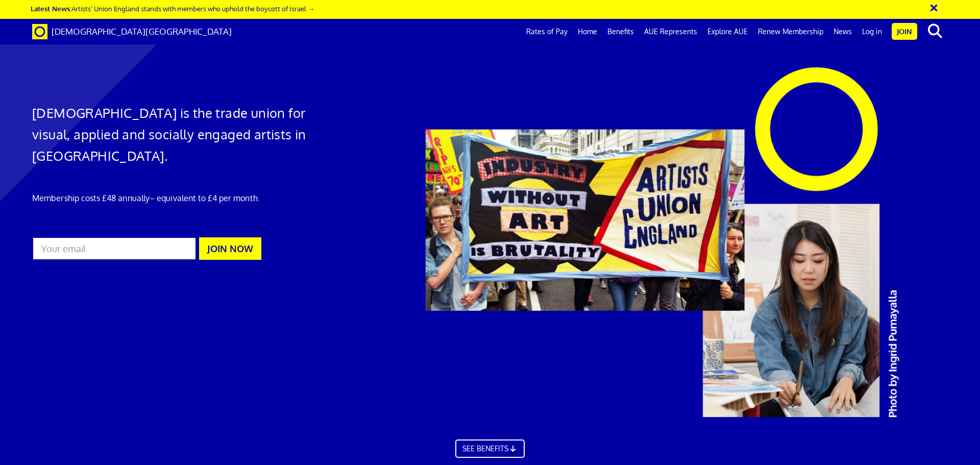  Describe the element at coordinates (231, 249) in the screenshot. I see `button: JOIN NOW` at that location.